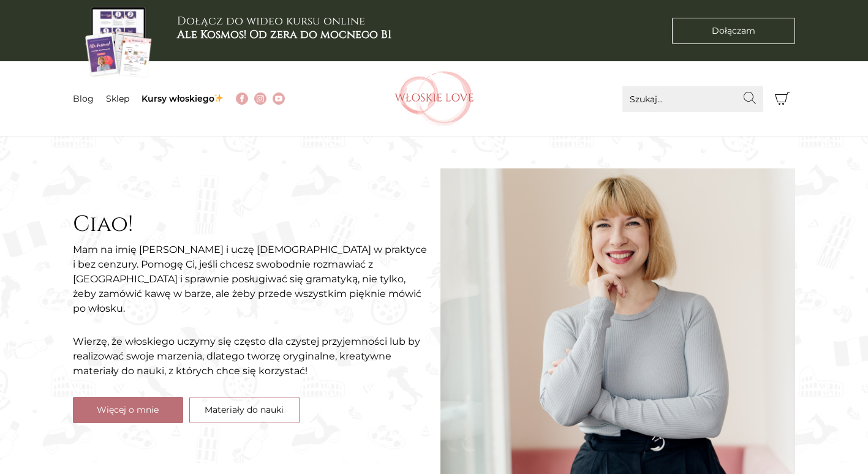 This screenshot has width=868, height=474. I want to click on a: Kursy włoskiego, so click(183, 98).